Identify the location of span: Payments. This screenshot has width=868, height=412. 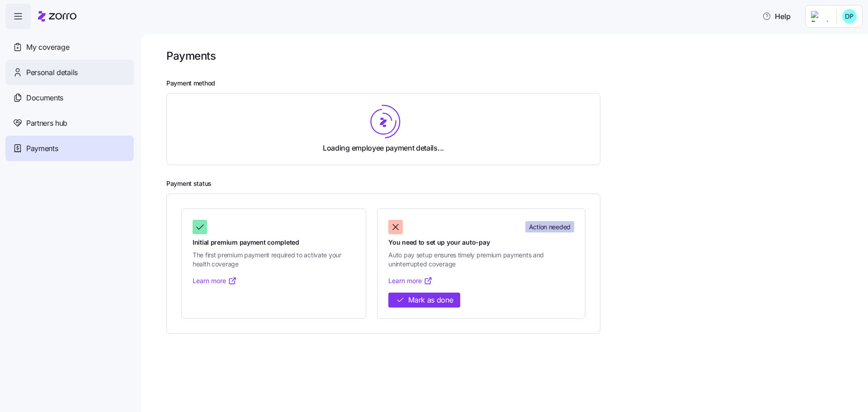
(42, 148).